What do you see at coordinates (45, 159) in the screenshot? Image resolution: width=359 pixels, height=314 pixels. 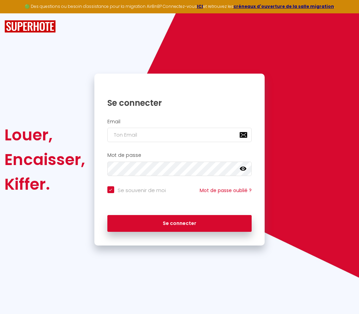 I see `div: Encaisser,` at bounding box center [45, 159].